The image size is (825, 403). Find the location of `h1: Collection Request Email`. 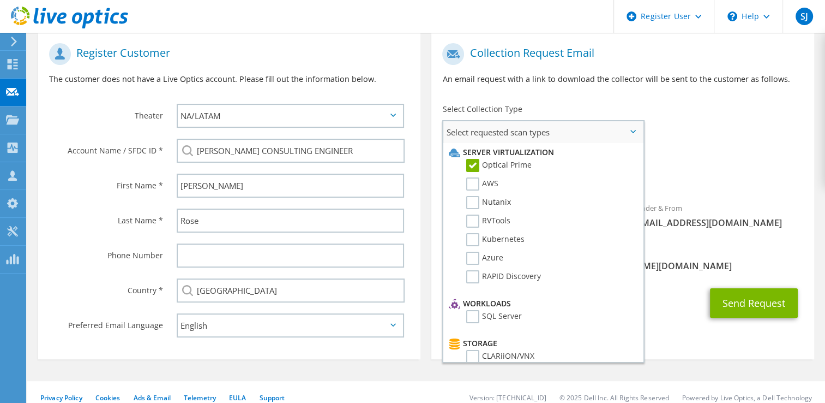

h1: Collection Request Email is located at coordinates (620, 54).